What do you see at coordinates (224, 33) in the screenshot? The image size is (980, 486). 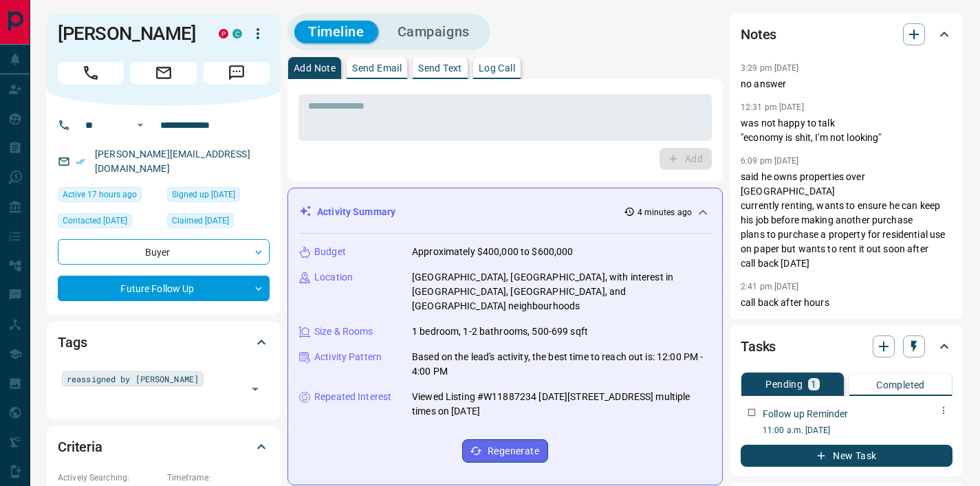 I see `div: property.ca` at bounding box center [224, 33].